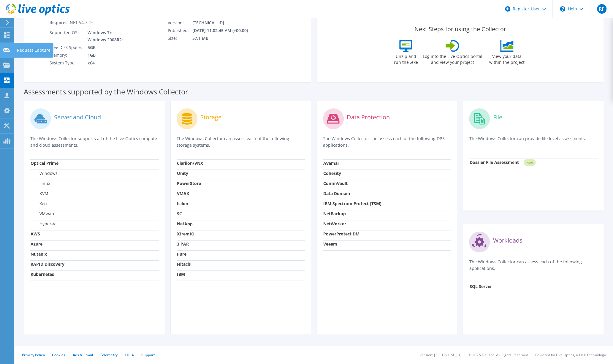  Describe the element at coordinates (602, 9) in the screenshot. I see `span: RF` at that location.